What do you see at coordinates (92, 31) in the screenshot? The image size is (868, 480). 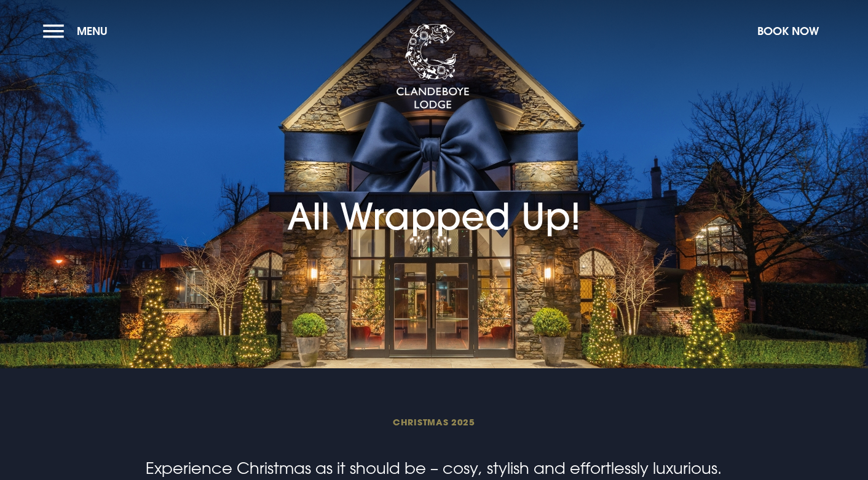 I see `span: Menu` at bounding box center [92, 31].